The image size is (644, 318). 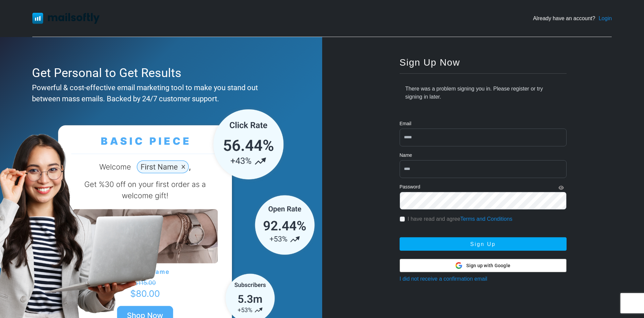 What do you see at coordinates (605, 18) in the screenshot?
I see `a: Login` at bounding box center [605, 18].